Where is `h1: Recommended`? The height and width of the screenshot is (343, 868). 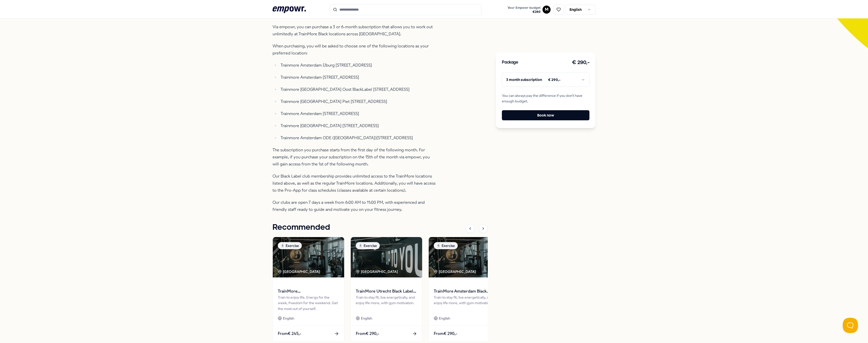
h1: Recommended is located at coordinates (301, 227).